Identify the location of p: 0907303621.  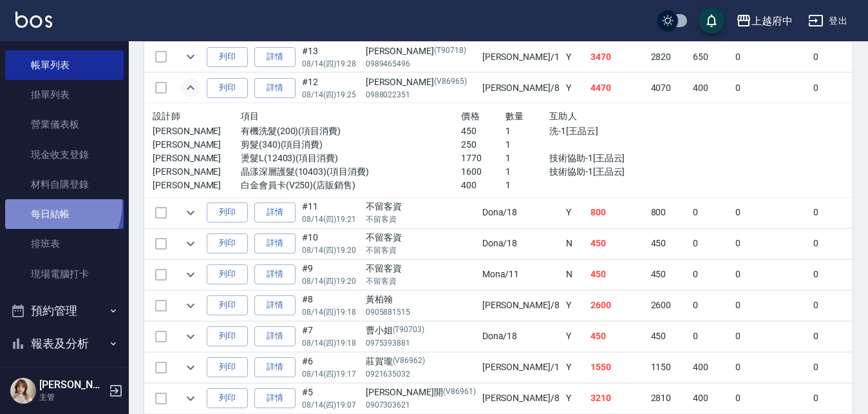
(420, 405).